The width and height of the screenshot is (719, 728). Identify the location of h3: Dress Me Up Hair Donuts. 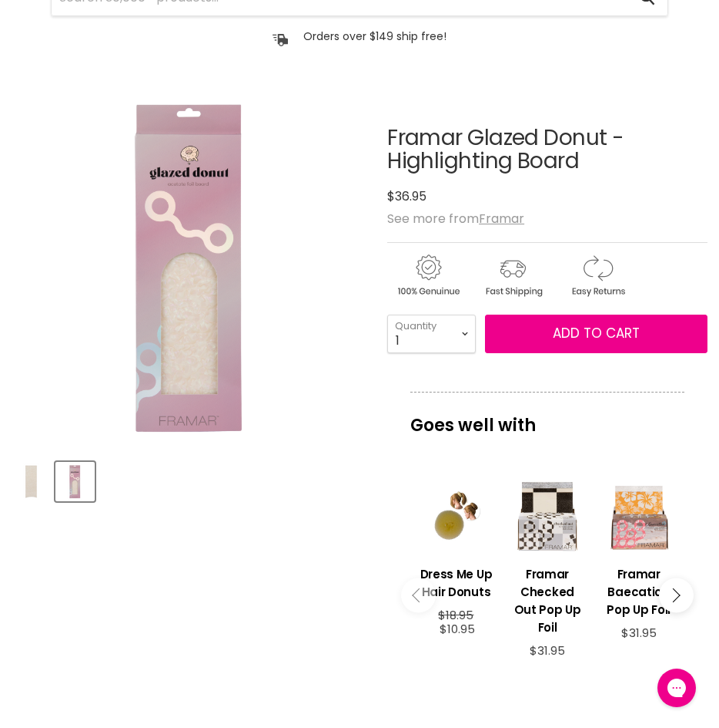
(456, 583).